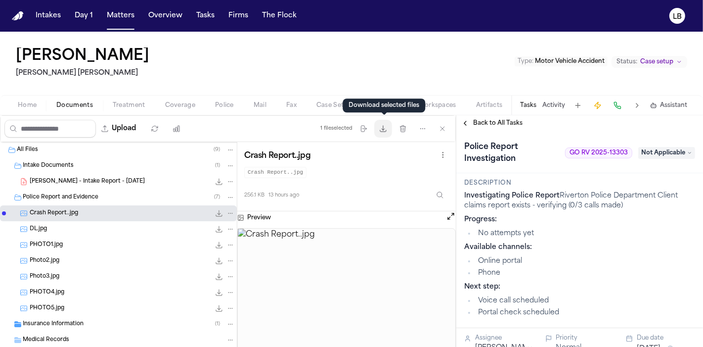  I want to click on button: Edit Type: Motor Vehicle Accident, so click(561, 61).